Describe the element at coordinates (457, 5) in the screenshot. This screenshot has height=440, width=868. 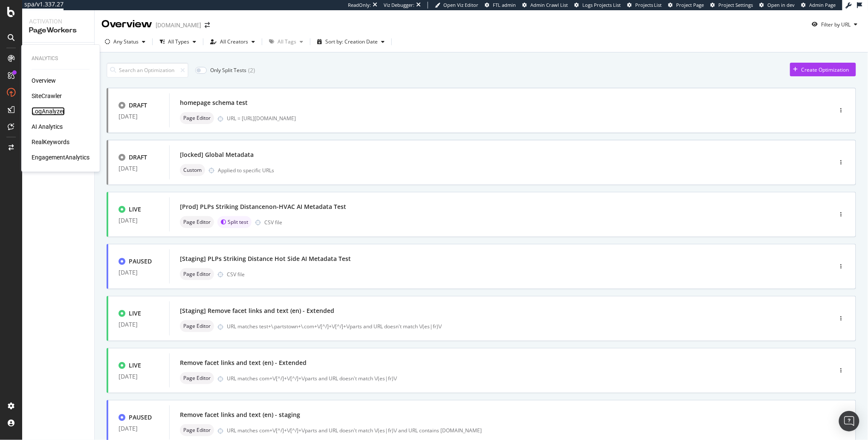
I see `a: Open Viz Editor` at that location.